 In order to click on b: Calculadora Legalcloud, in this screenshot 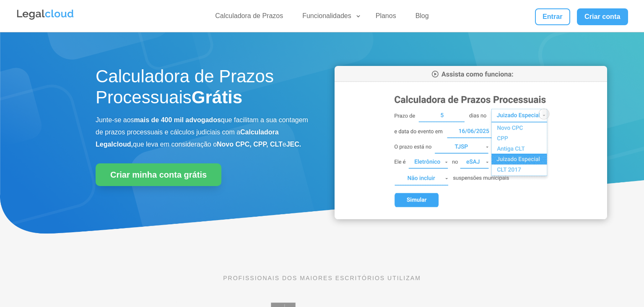, I will do `click(187, 138)`.